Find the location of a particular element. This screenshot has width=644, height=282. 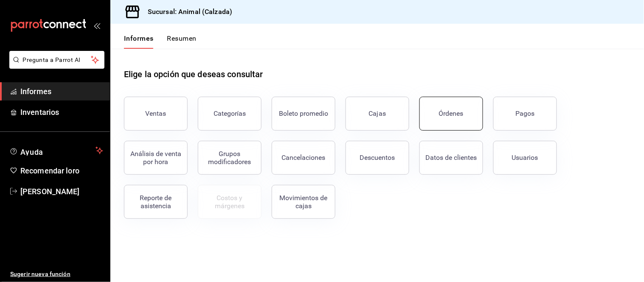

button: Contrata inventarios para ver este informe is located at coordinates (230, 202).